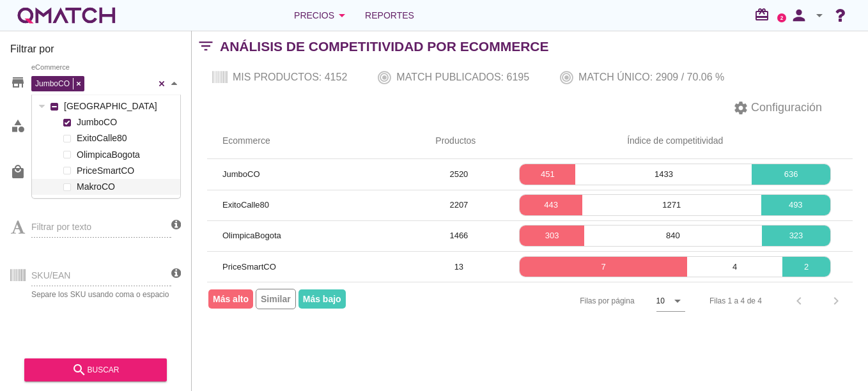  Describe the element at coordinates (459, 236) in the screenshot. I see `td: 1466` at that location.